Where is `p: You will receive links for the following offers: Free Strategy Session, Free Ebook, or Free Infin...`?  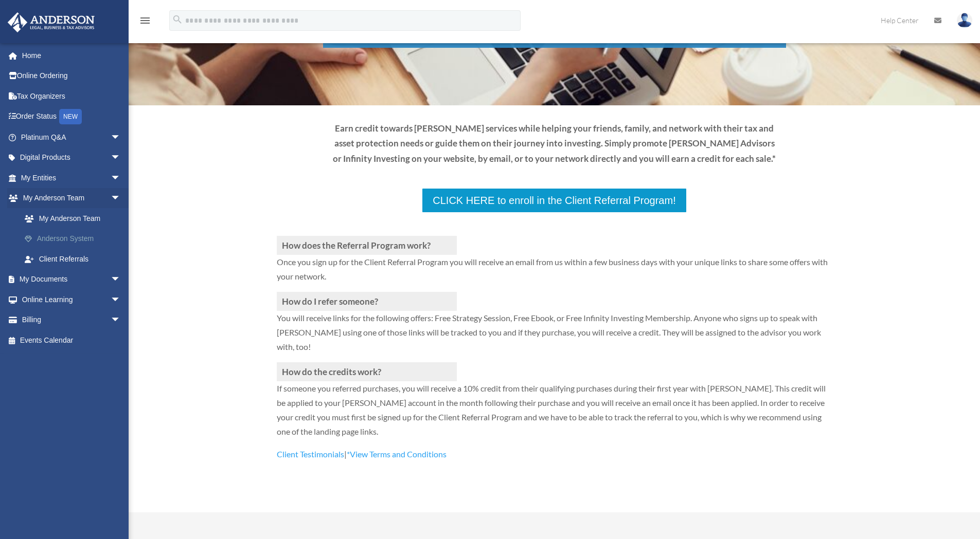
p: You will receive links for the following offers: Free Strategy Session, Free Ebook, or Free Infin... is located at coordinates (554, 337).